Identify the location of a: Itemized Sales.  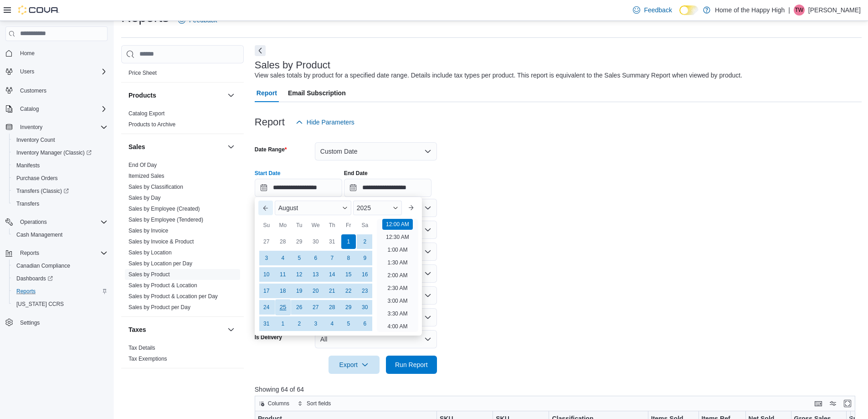
(146, 176).